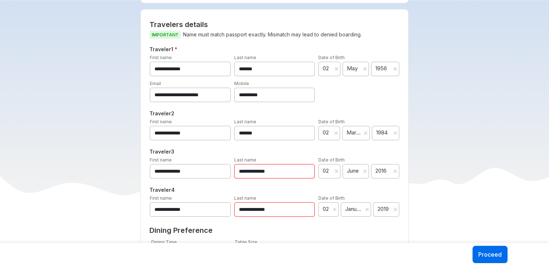  I want to click on span: IMPORTANT, so click(165, 35).